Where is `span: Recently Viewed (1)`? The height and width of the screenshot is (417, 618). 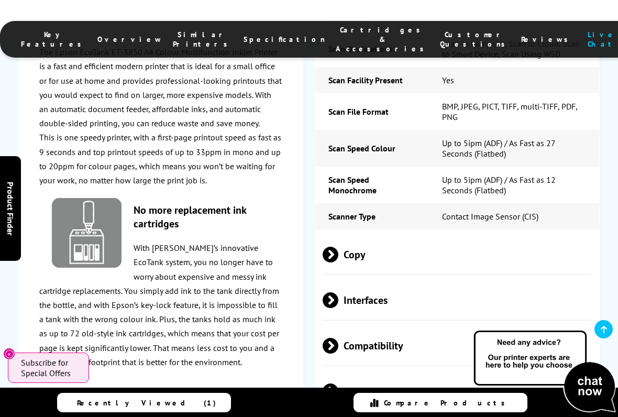
span: Recently Viewed (1) is located at coordinates (147, 403).